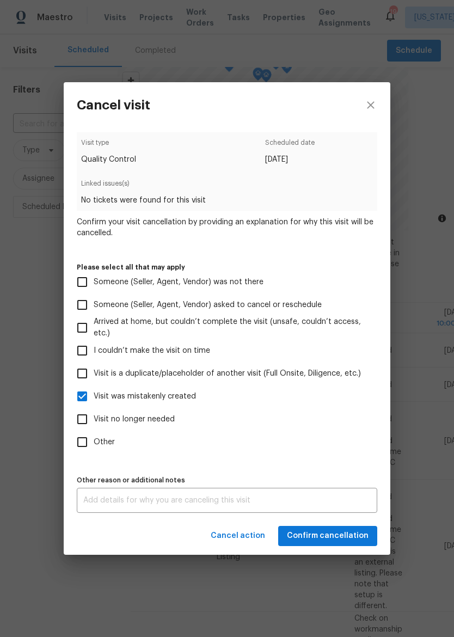 The height and width of the screenshot is (637, 454). I want to click on span: Linked issues(s), so click(226, 187).